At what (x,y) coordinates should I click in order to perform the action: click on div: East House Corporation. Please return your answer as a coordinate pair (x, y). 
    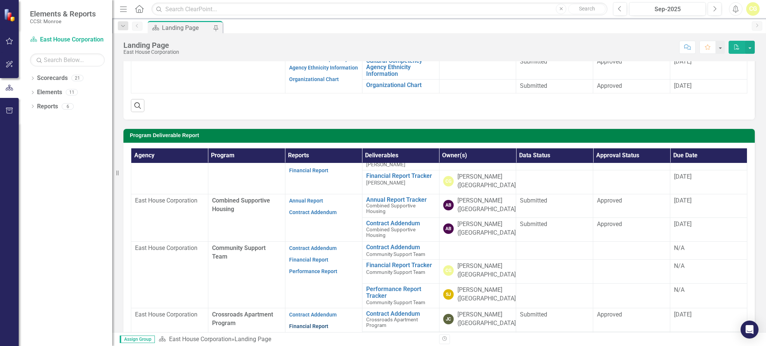
    Looking at the image, I should click on (151, 52).